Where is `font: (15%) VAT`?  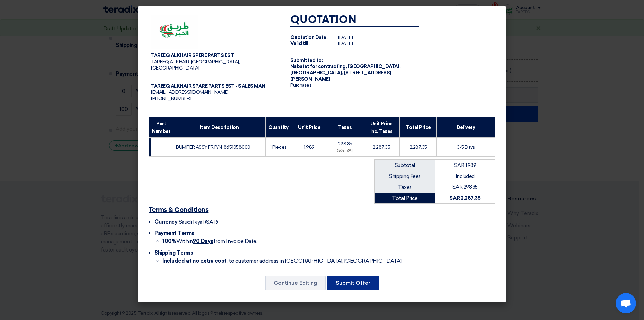 font: (15%) VAT is located at coordinates (345, 151).